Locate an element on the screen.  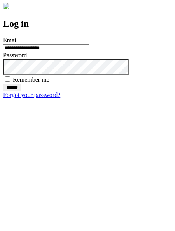
img: logo-4e3dc11c47720685a147b03b5a06dd966a58ff35d612b21f08c02c0306f2b779.png is located at coordinates (6, 6).